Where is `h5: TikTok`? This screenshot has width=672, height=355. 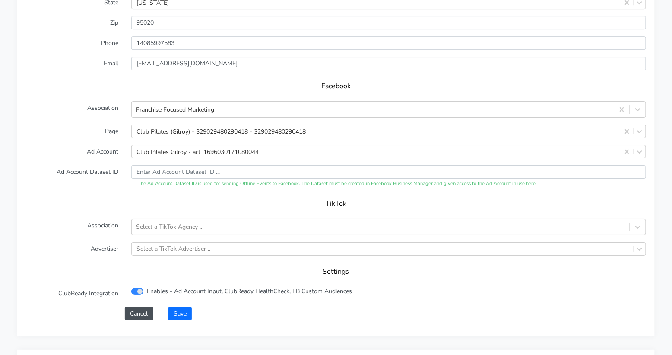 h5: TikTok is located at coordinates (336, 203).